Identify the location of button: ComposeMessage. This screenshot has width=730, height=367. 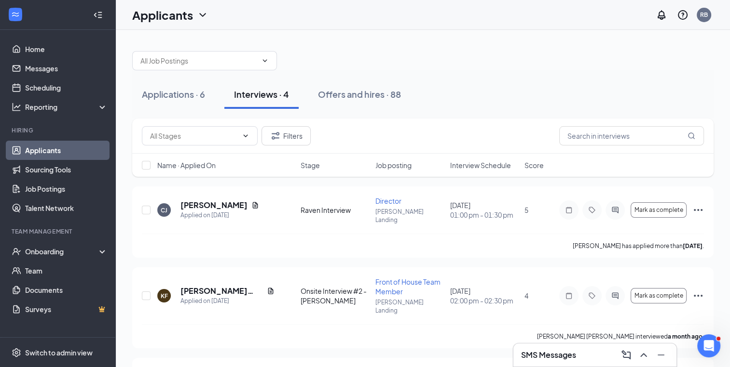
(626, 355).